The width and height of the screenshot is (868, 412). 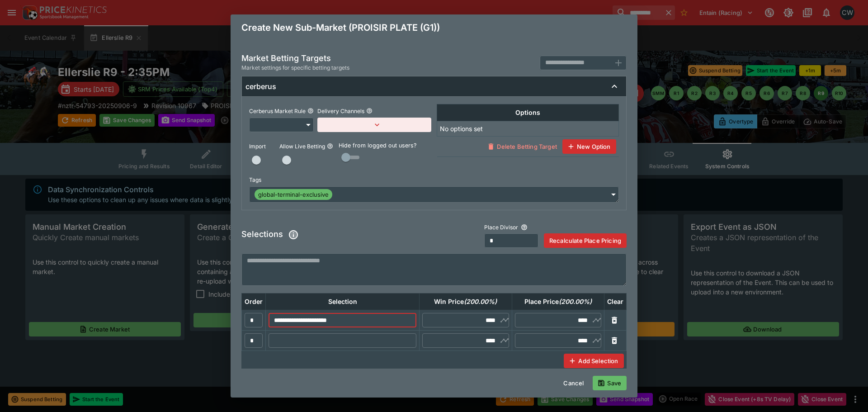 What do you see at coordinates (528, 129) in the screenshot?
I see `td: No options set` at bounding box center [528, 129].